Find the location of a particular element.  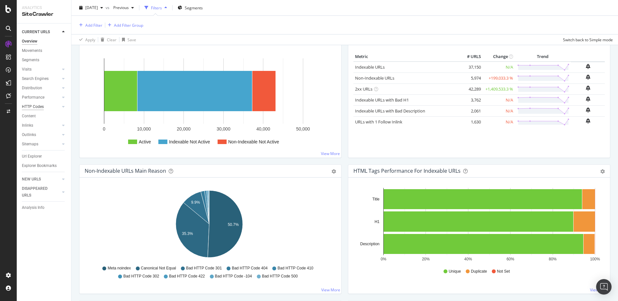

div: Analytics is located at coordinates (44, 8).